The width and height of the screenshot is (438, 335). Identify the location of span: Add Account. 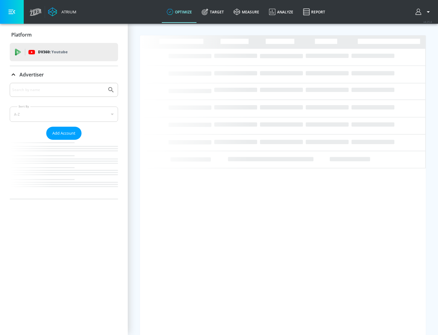
(64, 133).